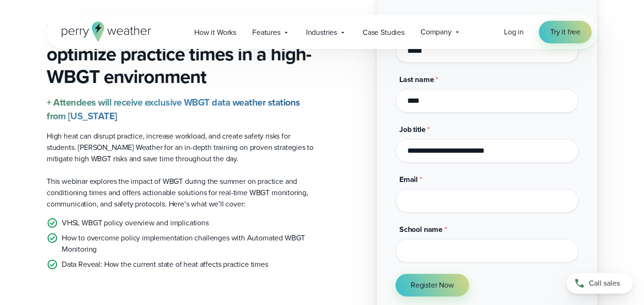 This screenshot has width=644, height=305. What do you see at coordinates (565, 32) in the screenshot?
I see `a: Try it free` at bounding box center [565, 32].